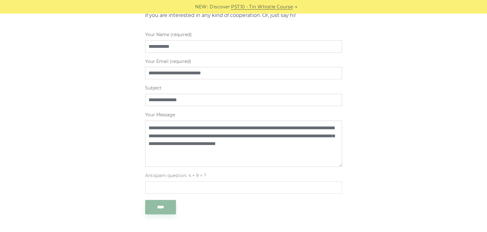  What do you see at coordinates (244, 140) in the screenshot?
I see `label: Your Message` at bounding box center [244, 140].